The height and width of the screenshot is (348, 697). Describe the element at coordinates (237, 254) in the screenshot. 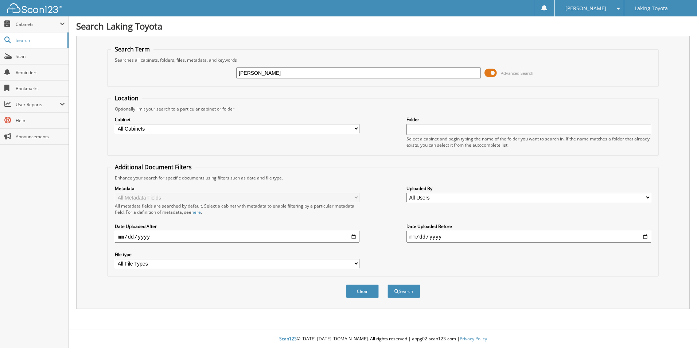

I see `label: File type` at that location.